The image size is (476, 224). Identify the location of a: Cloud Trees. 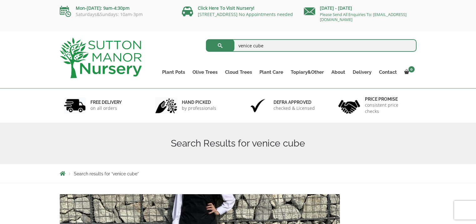
(239, 72).